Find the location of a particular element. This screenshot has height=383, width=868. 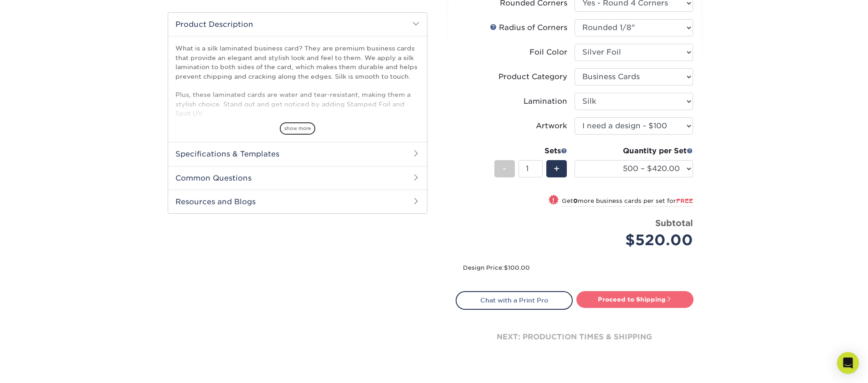

h2: Product Description is located at coordinates (298, 24).